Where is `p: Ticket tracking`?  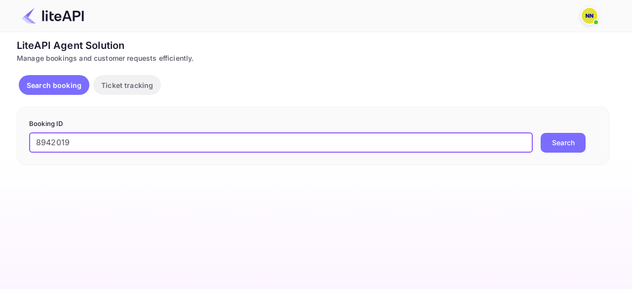 p: Ticket tracking is located at coordinates (127, 85).